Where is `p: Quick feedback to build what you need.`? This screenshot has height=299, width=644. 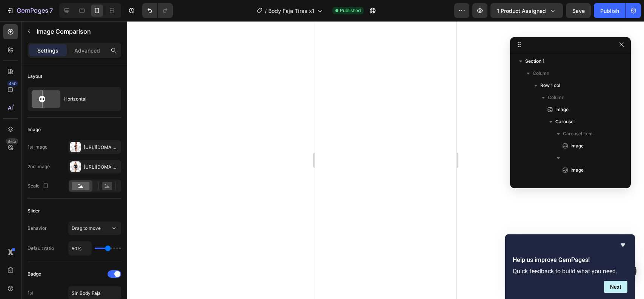
p: Quick feedback to build what you need. is located at coordinates (570, 271).